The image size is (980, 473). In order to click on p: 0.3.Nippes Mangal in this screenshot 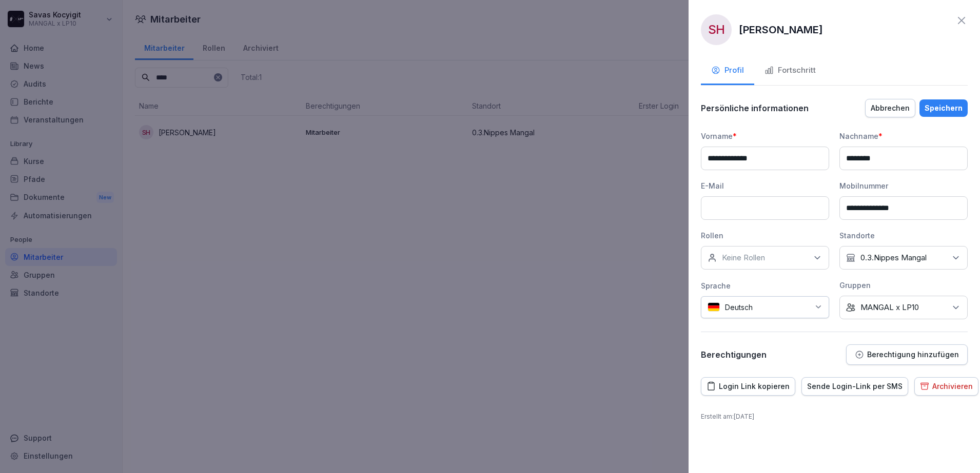, I will do `click(893, 258)`.